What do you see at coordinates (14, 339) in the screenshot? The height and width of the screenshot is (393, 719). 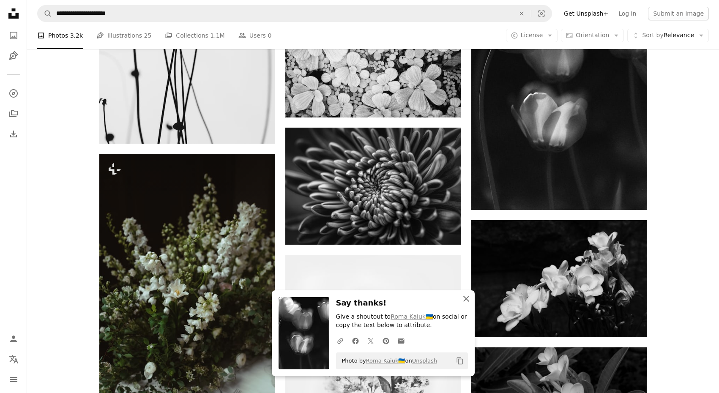 I see `a: Log in / Sign up` at bounding box center [14, 339].